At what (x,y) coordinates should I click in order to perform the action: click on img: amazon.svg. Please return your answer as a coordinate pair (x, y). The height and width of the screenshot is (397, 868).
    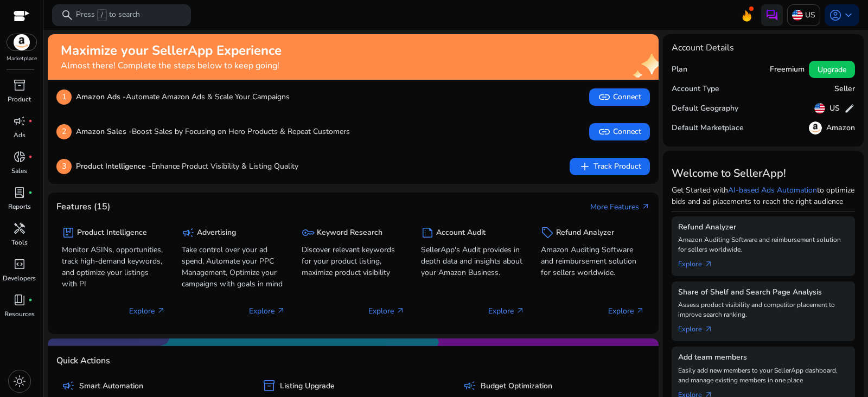
    Looking at the image, I should click on (22, 42).